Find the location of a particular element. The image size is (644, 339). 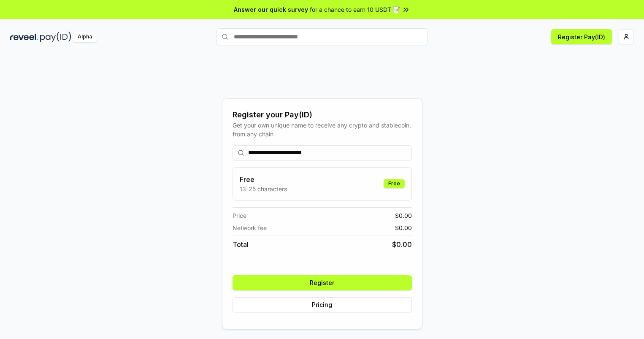

div: Register your Pay(ID) is located at coordinates (322, 115).